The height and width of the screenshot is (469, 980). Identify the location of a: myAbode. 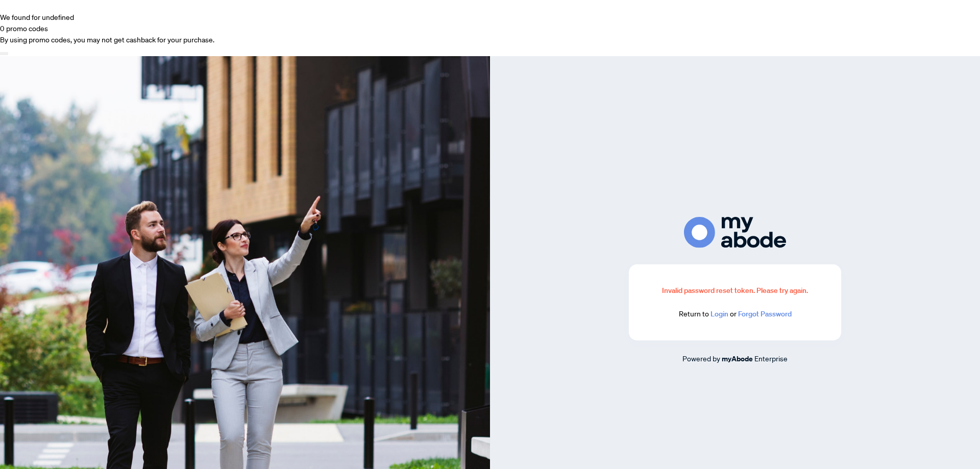
(738, 359).